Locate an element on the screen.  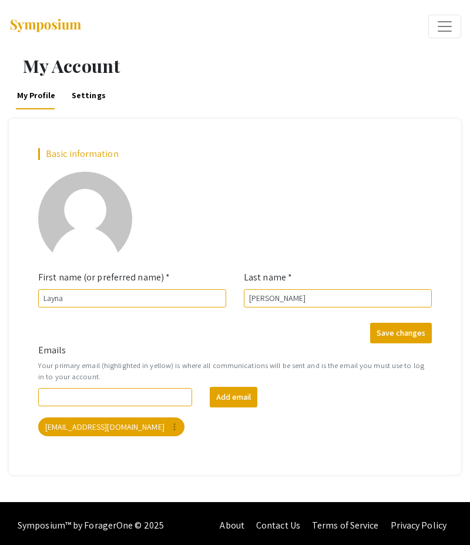
img: Symposium by ForagerOne is located at coordinates (45, 26).